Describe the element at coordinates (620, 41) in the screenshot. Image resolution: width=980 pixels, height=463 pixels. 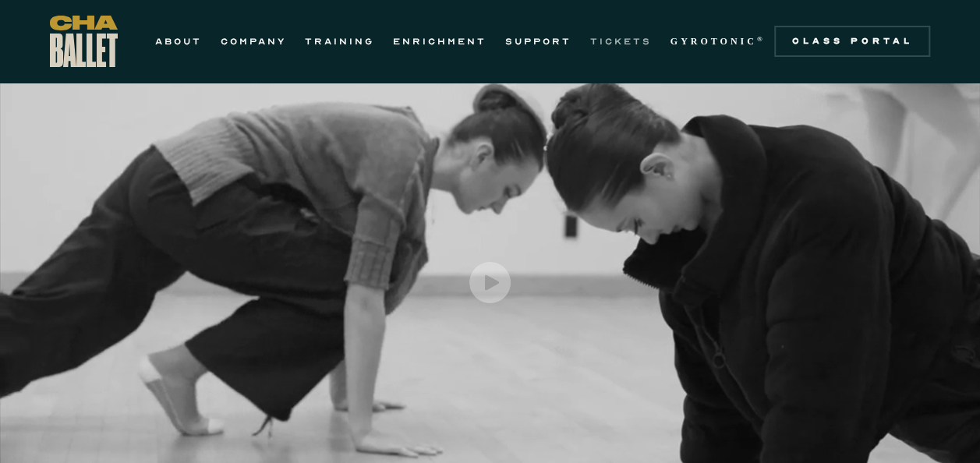
I see `a: TICKETS` at that location.